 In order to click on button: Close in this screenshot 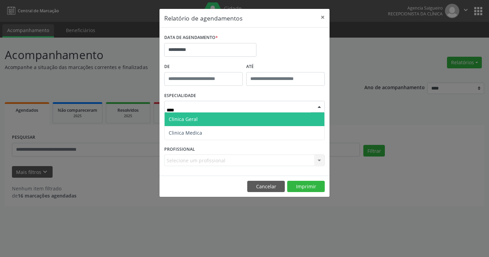, I will do `click(323, 17)`.